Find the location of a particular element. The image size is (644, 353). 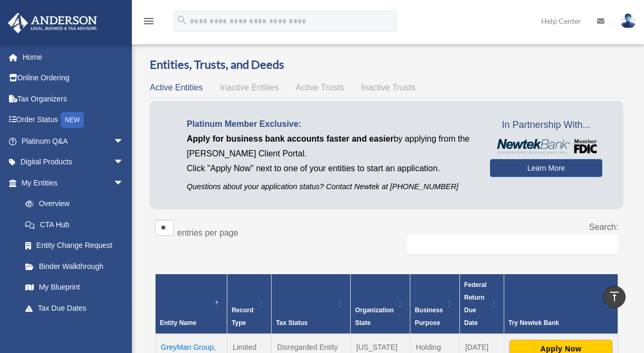

img: NewtekBankLogoSM.png is located at coordinates (546, 146).